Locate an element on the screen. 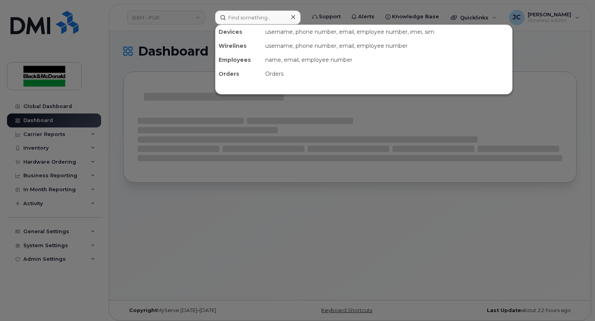  div: name, email, employee number is located at coordinates (387, 60).